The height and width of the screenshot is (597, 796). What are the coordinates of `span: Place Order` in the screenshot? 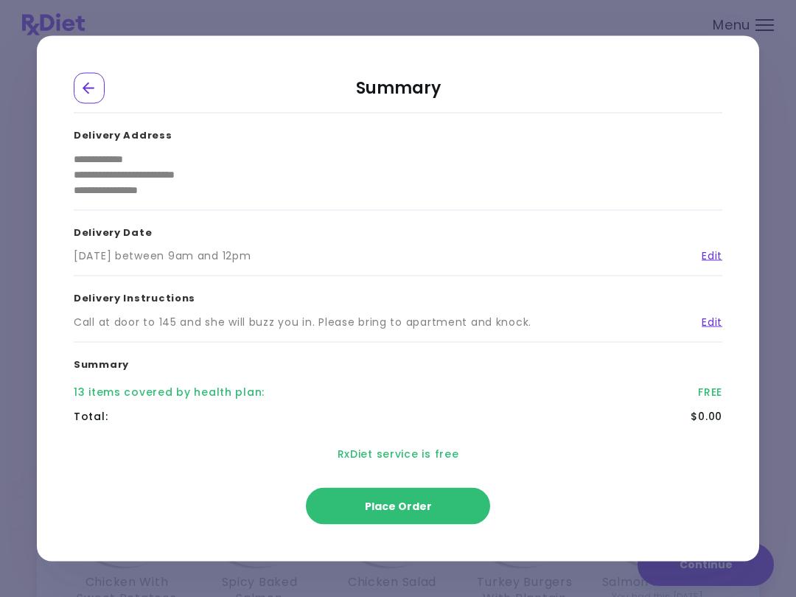 It's located at (398, 506).